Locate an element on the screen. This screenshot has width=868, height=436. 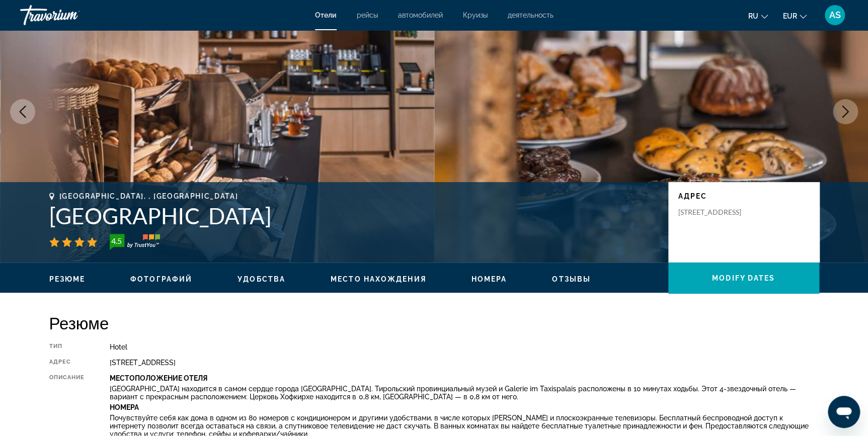
button: Место нахождения is located at coordinates (378, 279).